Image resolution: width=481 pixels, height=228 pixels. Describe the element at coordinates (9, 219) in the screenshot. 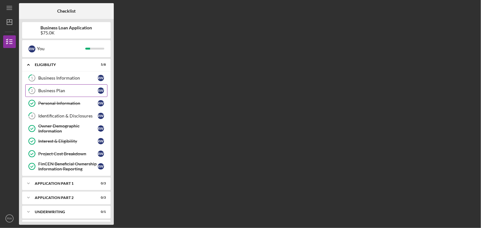

I see `text: RW` at that location.